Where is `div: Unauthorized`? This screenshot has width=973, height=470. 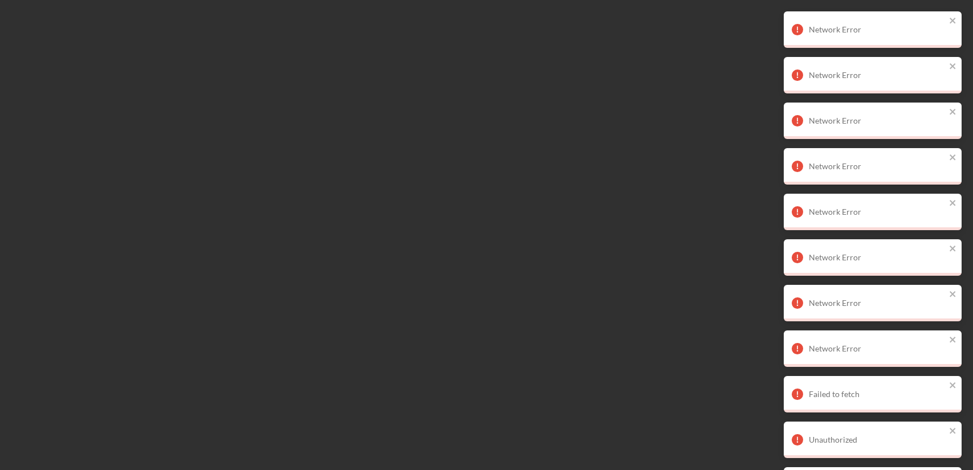
div: Unauthorized is located at coordinates (877, 440).